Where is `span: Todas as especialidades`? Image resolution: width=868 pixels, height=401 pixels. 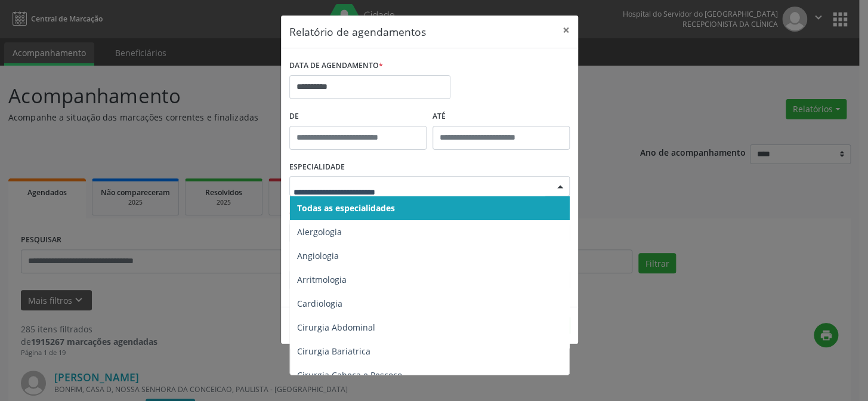 span: Todas as especialidades is located at coordinates (346, 208).